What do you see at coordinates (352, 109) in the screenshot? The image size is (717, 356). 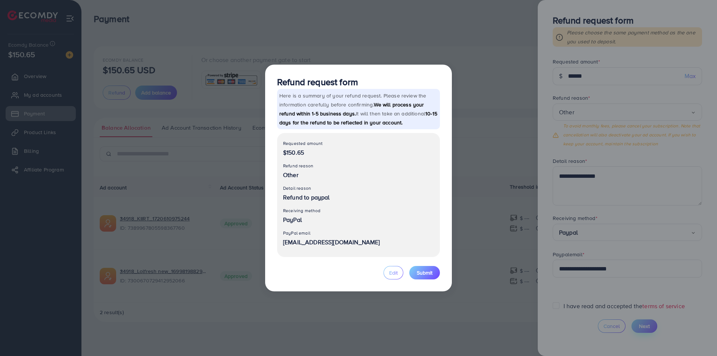 I see `span: We will process your refund within 1-5 business days.` at bounding box center [352, 109].